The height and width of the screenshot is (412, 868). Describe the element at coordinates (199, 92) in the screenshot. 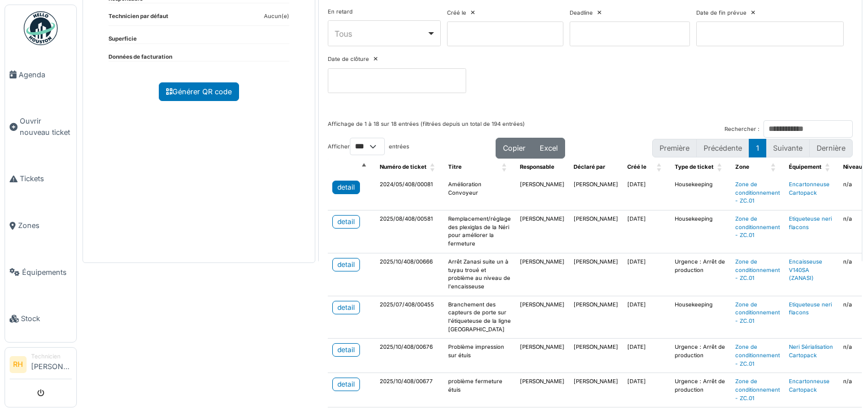

I see `a: Générer QR code` at that location.